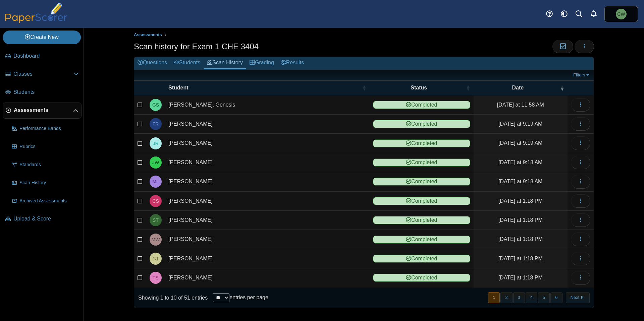  I want to click on span: Student, so click(265, 88).